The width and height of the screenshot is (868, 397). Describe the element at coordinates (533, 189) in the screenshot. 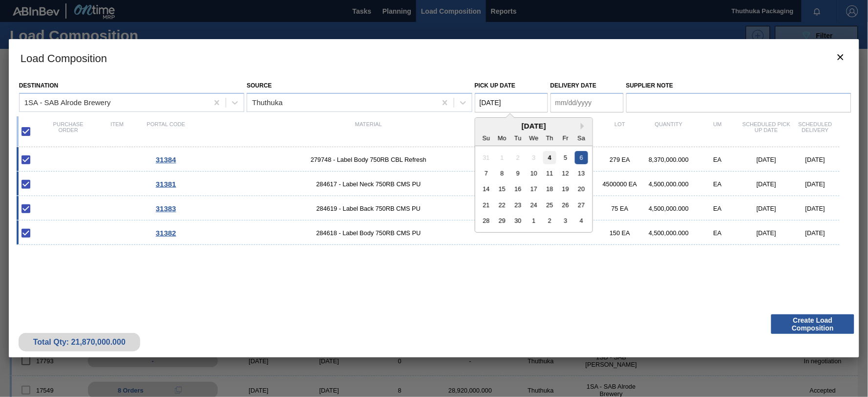

I see `div: month 2025-09` at that location.